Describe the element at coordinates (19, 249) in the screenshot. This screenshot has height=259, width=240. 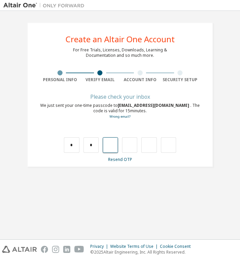
I see `img: altair_logo.svg` at that location.